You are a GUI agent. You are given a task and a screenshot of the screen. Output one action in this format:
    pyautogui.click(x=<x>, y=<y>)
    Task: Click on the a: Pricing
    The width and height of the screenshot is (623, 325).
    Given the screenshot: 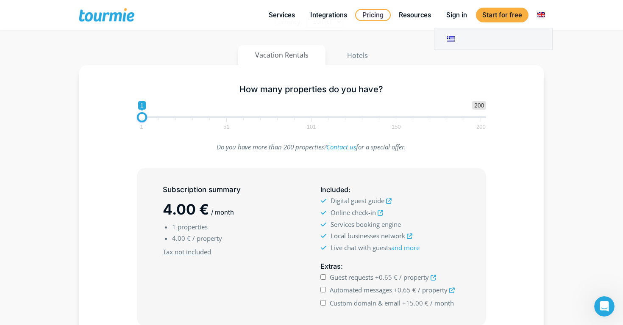 What is the action you would take?
    pyautogui.click(x=373, y=15)
    